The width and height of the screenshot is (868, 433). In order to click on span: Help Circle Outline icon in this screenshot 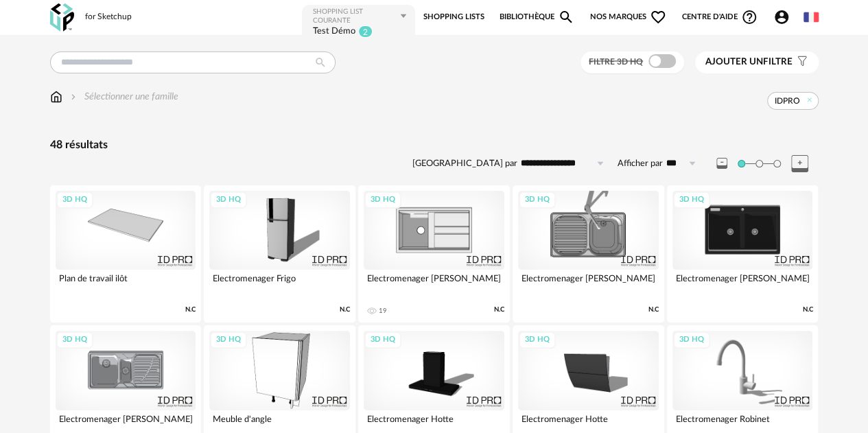, I will do `click(749, 17)`.